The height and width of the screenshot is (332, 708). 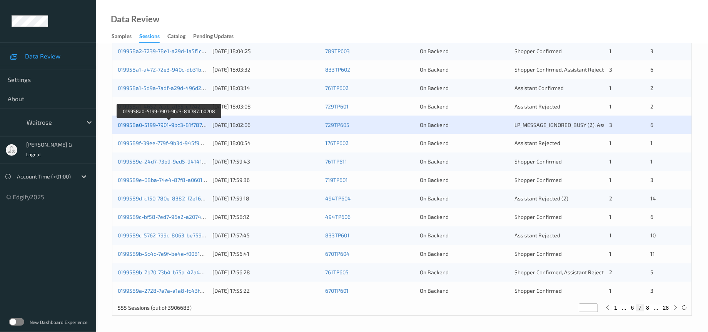 I want to click on a: 0199589a-2728-7a7a-a1a8-fc43fee08bdf, so click(x=169, y=291).